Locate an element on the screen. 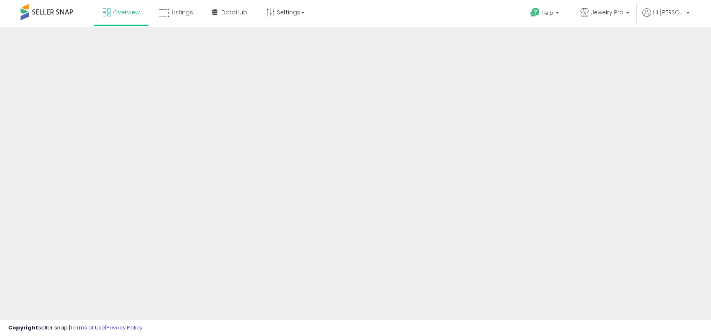  a: Privacy Policy is located at coordinates (124, 327).